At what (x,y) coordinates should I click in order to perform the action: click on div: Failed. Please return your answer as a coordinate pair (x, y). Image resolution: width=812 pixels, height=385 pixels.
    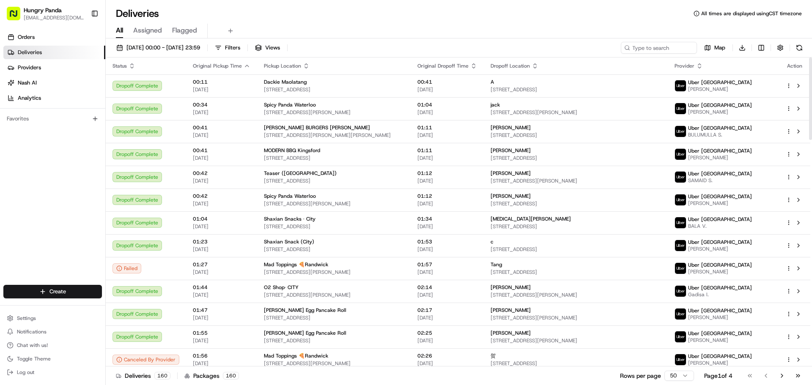
    Looking at the image, I should click on (127, 268).